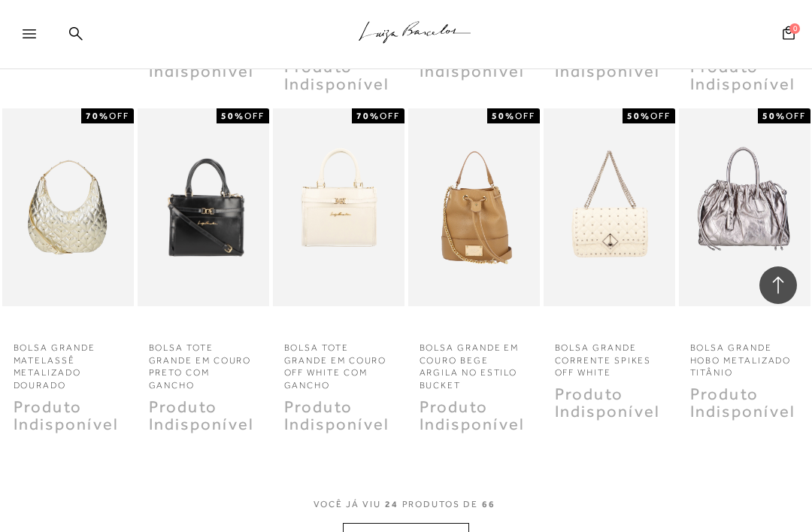 The width and height of the screenshot is (812, 532). Describe the element at coordinates (744, 207) in the screenshot. I see `img: BOLSA GRANDE HOBO METALIZADO TITÂNIO` at that location.